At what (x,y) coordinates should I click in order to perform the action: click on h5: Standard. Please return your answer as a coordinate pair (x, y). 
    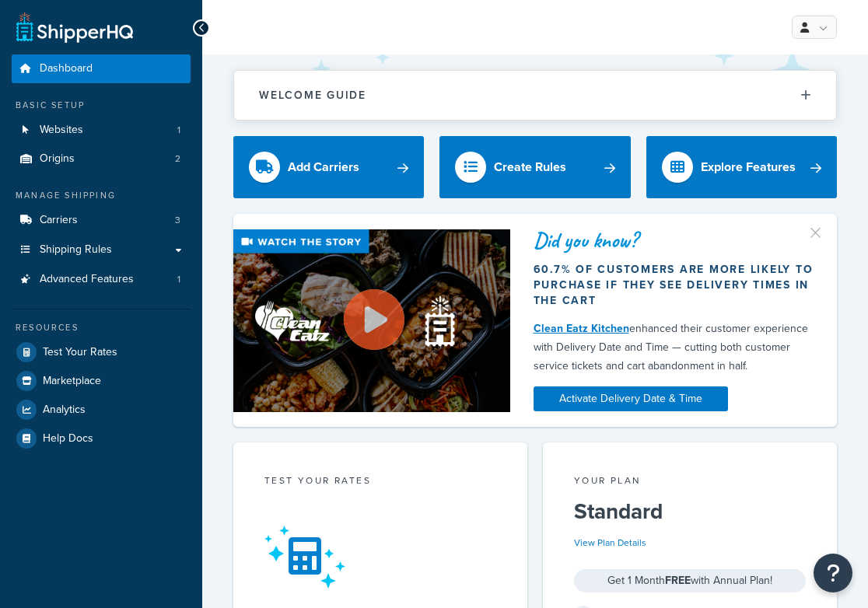
    Looking at the image, I should click on (690, 512).